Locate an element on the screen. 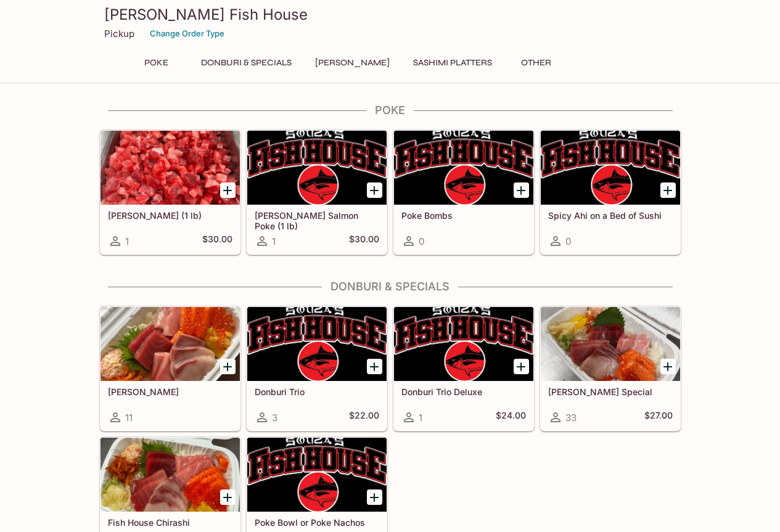  button: Add Spicy Ahi on a Bed of Sushi is located at coordinates (668, 190).